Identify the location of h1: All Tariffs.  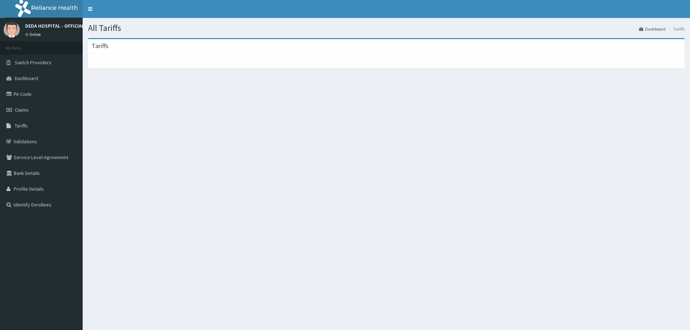
(386, 28).